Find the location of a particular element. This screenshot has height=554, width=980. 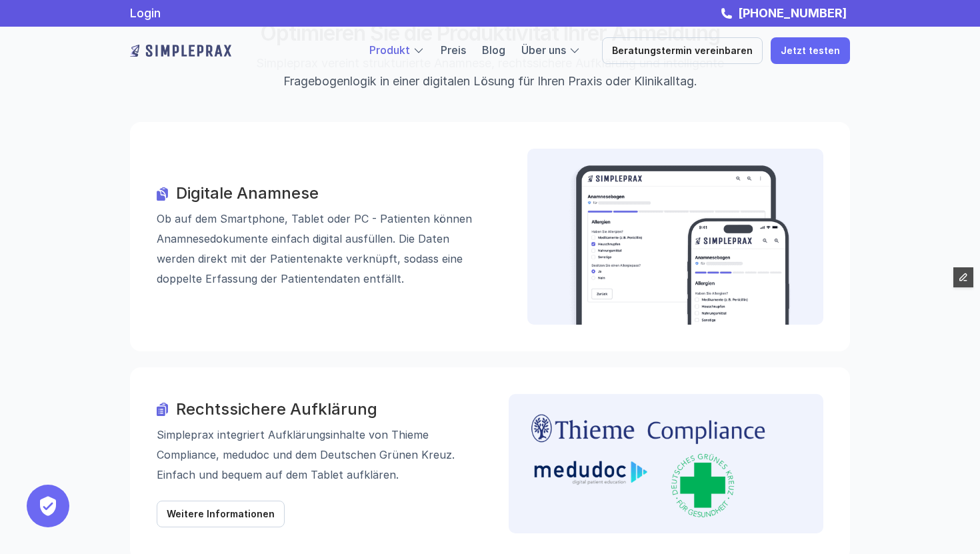

a: Weitere Informationen is located at coordinates (221, 514).